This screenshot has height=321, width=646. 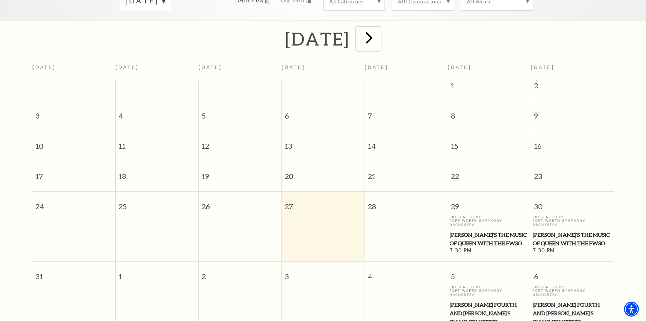 What do you see at coordinates (490, 173) in the screenshot?
I see `span: 22` at bounding box center [490, 173].